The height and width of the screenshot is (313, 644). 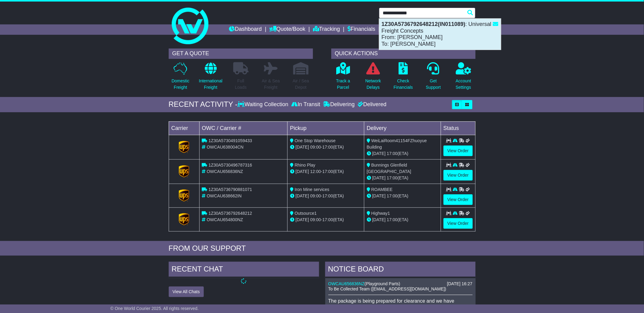 I want to click on strong: 1Z30A5736792648212(IN011089), so click(x=423, y=24).